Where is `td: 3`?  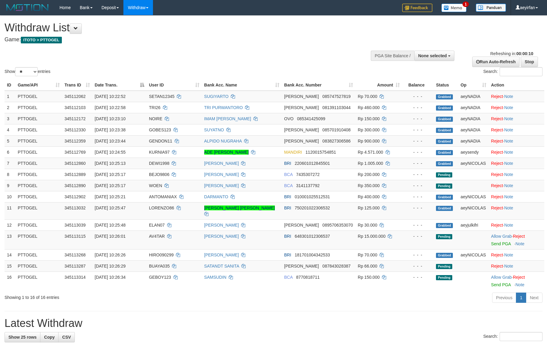
td: 3 is located at coordinates (10, 119).